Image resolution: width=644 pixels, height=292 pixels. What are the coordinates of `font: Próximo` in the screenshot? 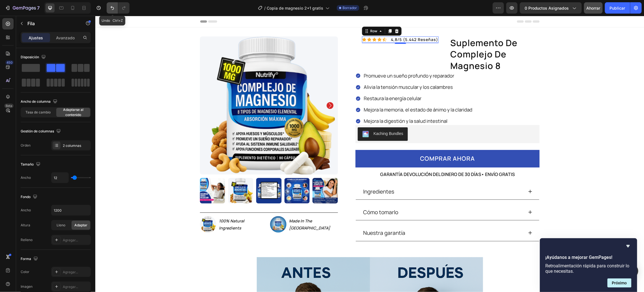 It's located at (619, 282).